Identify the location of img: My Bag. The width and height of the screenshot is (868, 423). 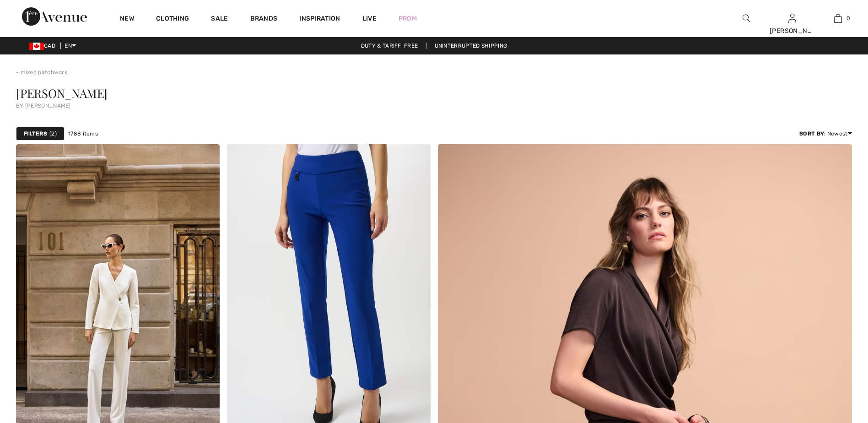
(838, 18).